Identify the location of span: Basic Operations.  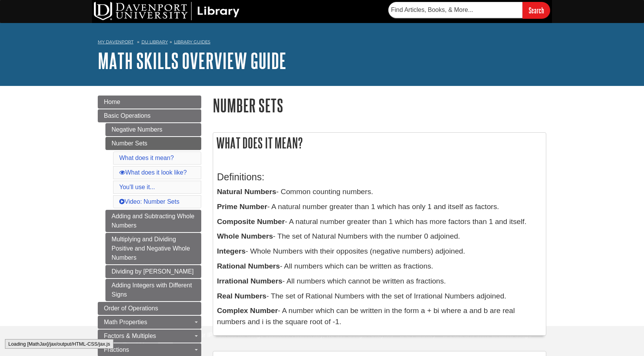
(127, 115).